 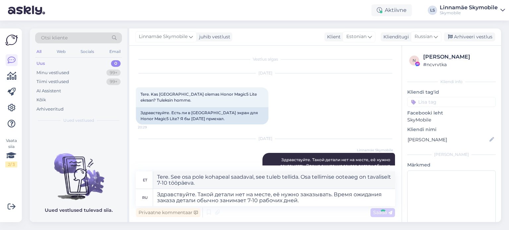 I want to click on div: # ncvrvtka, so click(x=458, y=65).